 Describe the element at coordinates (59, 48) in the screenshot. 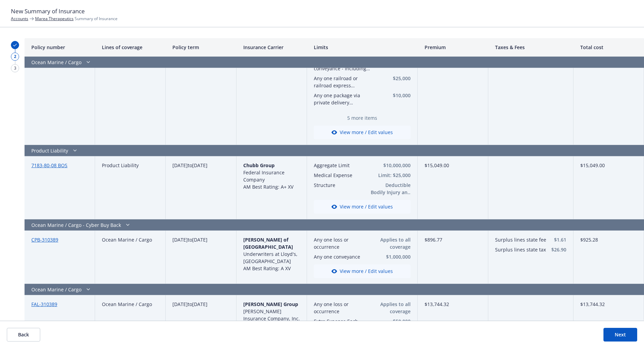

I see `div: Policy number` at that location.